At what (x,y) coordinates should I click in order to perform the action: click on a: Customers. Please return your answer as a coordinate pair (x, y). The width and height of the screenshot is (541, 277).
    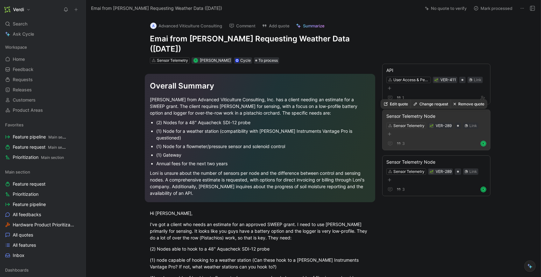
    Looking at the image, I should click on (43, 100).